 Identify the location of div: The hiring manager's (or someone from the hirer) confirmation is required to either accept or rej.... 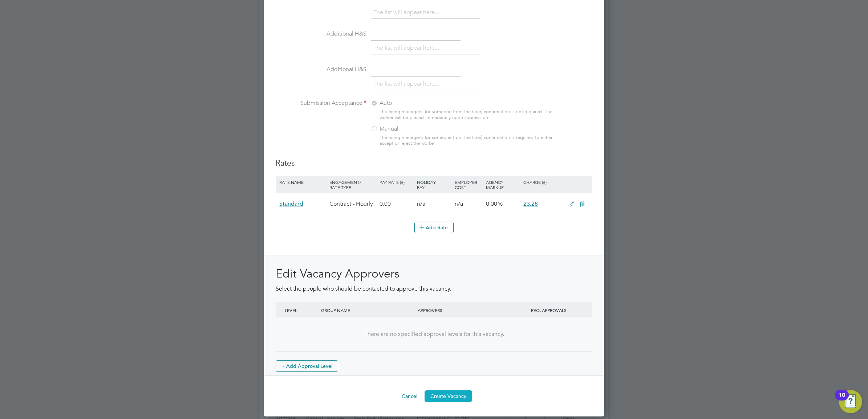
(468, 141).